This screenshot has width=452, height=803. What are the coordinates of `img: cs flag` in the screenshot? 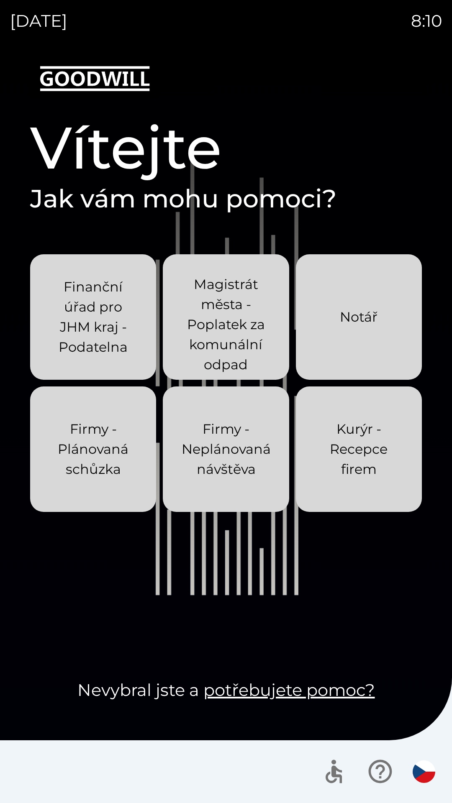 It's located at (424, 771).